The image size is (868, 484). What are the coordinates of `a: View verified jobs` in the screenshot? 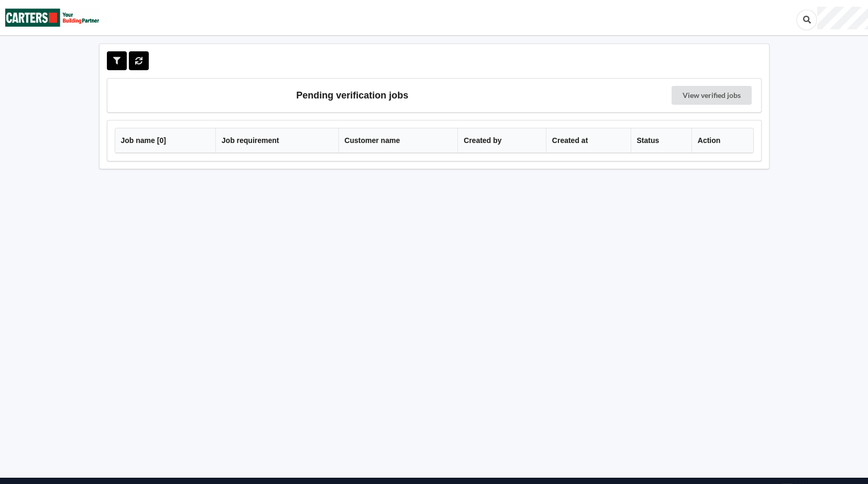 It's located at (711, 95).